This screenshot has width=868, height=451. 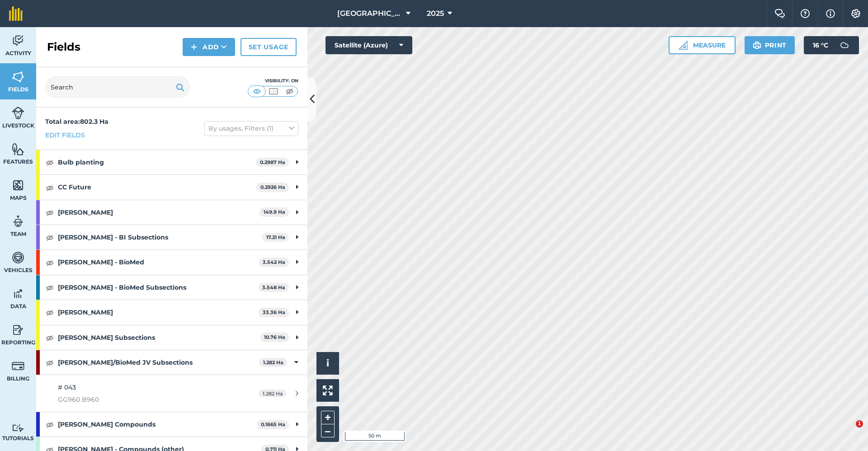 What do you see at coordinates (209, 47) in the screenshot?
I see `button: Add` at bounding box center [209, 47].